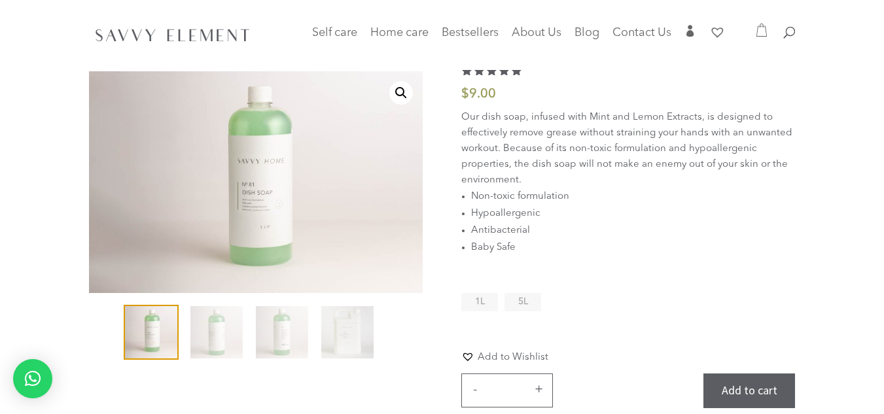  What do you see at coordinates (628, 149) in the screenshot?
I see `p: Our dish soap, infused with Mint and Lemon Extracts, is designed to effectively remove grease wit...` at bounding box center [628, 149].